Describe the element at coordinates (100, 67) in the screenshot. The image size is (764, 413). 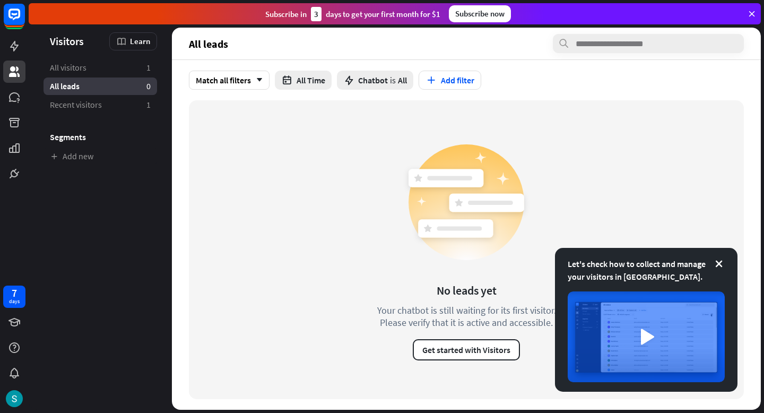
I see `a: All visitors 1` at that location.